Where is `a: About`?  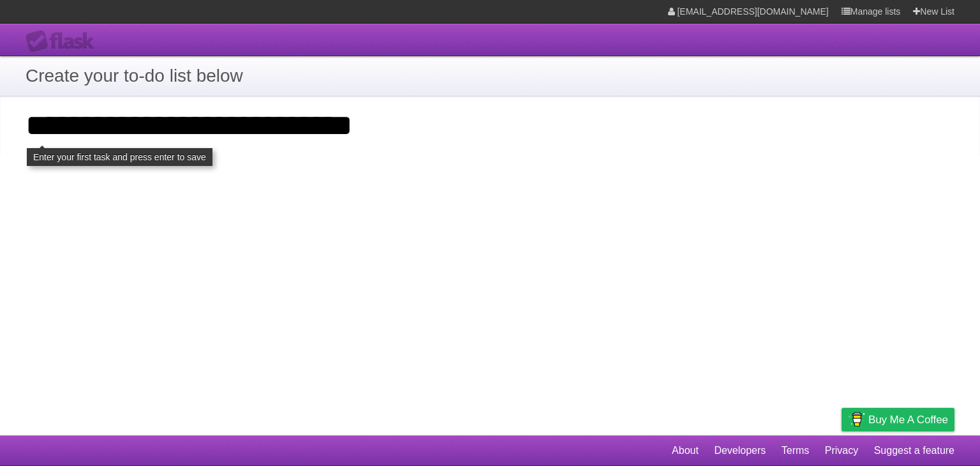
a: About is located at coordinates (685, 451).